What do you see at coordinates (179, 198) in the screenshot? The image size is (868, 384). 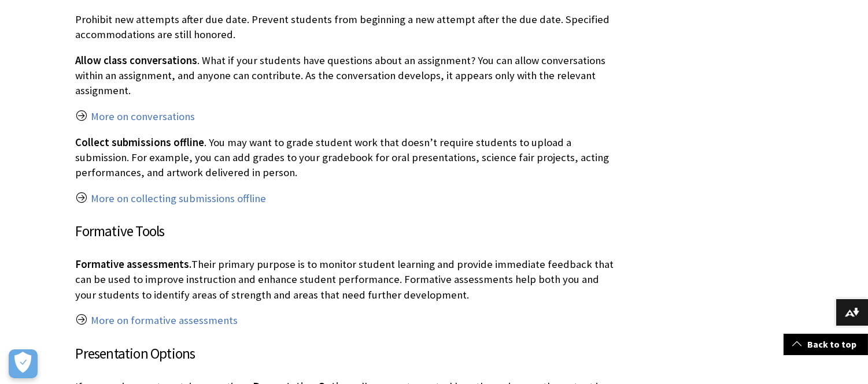 I see `a: More on collecting submissions offline` at bounding box center [179, 198].